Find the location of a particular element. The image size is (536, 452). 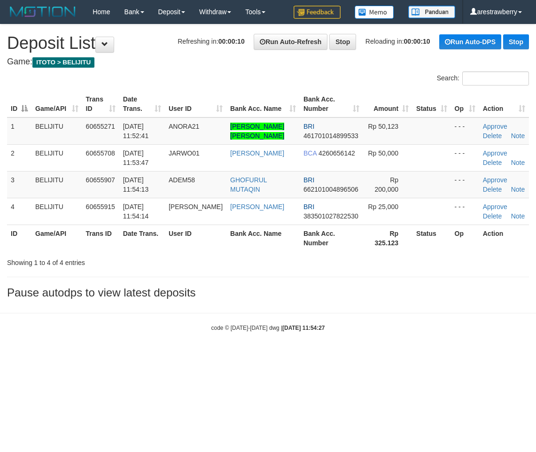

th: Date Trans.: activate to sort column ascending is located at coordinates (142, 104).